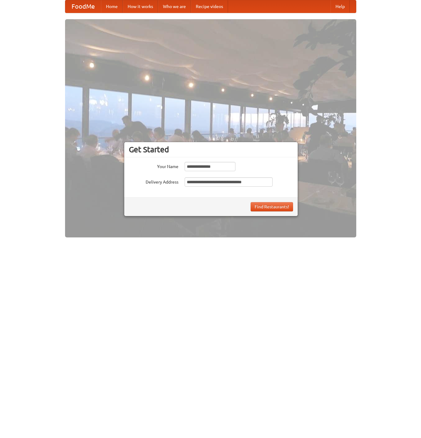  I want to click on h3: Get Started, so click(211, 150).